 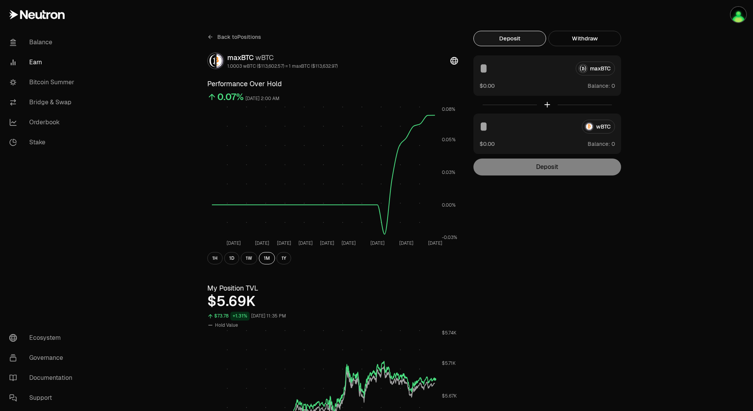 What do you see at coordinates (212, 61) in the screenshot?
I see `img: maxBTC Logo` at bounding box center [212, 61].